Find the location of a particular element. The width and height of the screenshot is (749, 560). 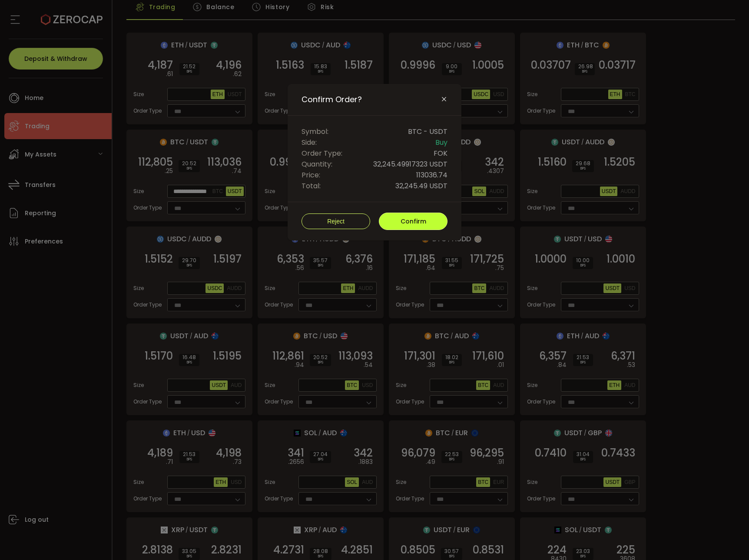

span: Order Type: is located at coordinates (322, 153).